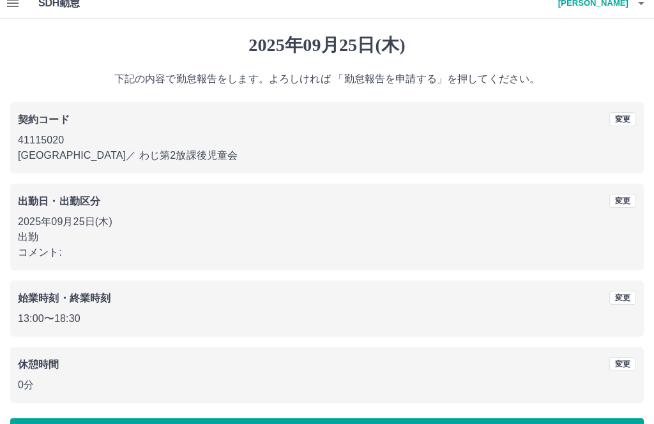 This screenshot has height=424, width=654. I want to click on p: コメント:, so click(327, 253).